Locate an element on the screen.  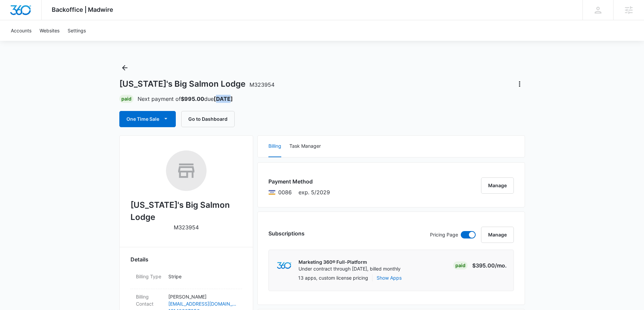
h3: Subscriptions is located at coordinates (286, 234).